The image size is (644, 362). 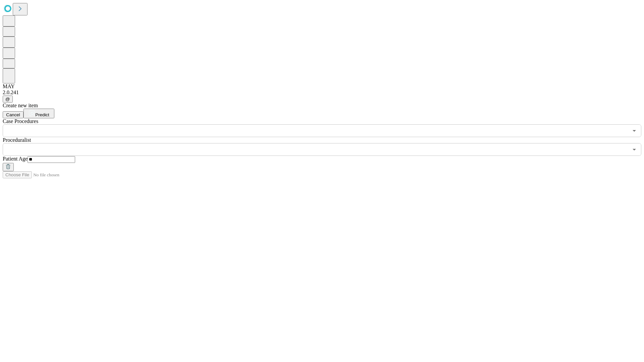 I want to click on span: Cancel, so click(x=13, y=114).